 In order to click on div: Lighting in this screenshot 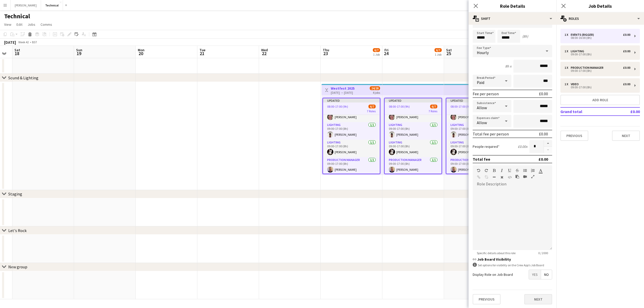, I will do `click(579, 51)`.